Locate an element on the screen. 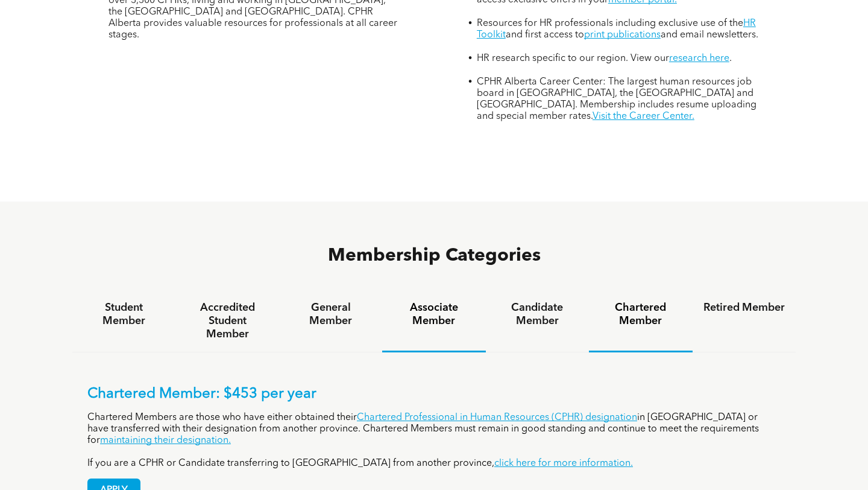 This screenshot has width=868, height=490. span: Membership Categories is located at coordinates (434, 255).